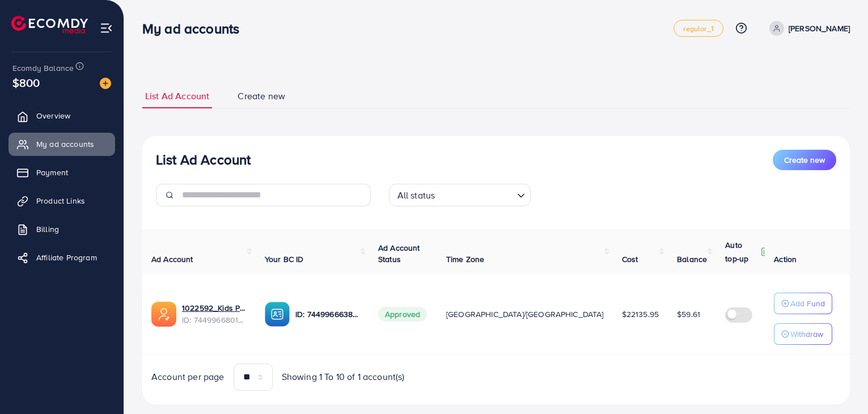 The width and height of the screenshot is (868, 414). What do you see at coordinates (106, 84) in the screenshot?
I see `img: image` at bounding box center [106, 84].